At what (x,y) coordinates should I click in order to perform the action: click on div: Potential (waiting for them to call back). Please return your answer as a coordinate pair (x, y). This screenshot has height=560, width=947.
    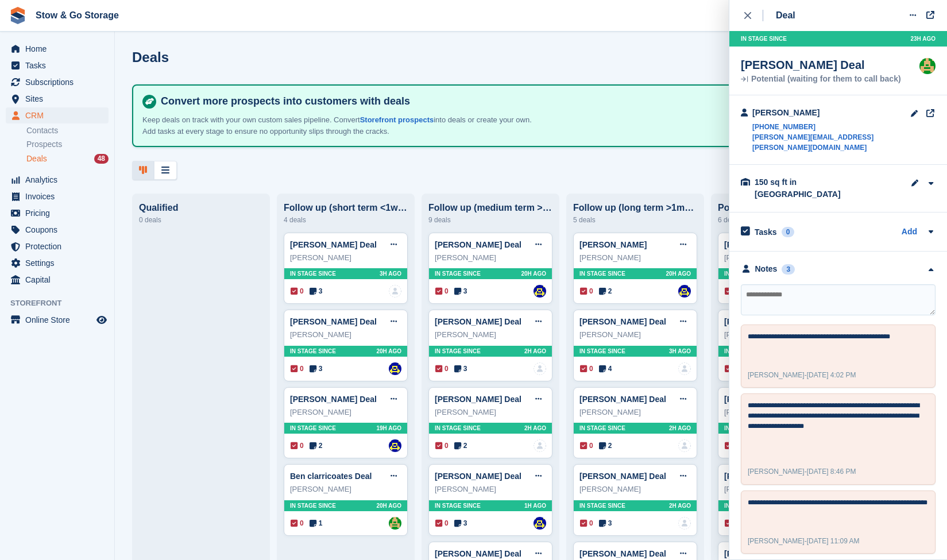
    Looking at the image, I should click on (820, 79).